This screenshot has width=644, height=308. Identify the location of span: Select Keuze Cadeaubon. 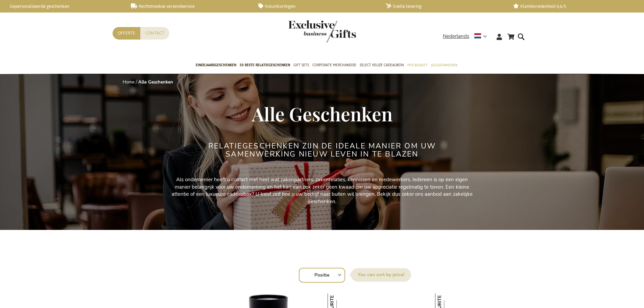
(382, 65).